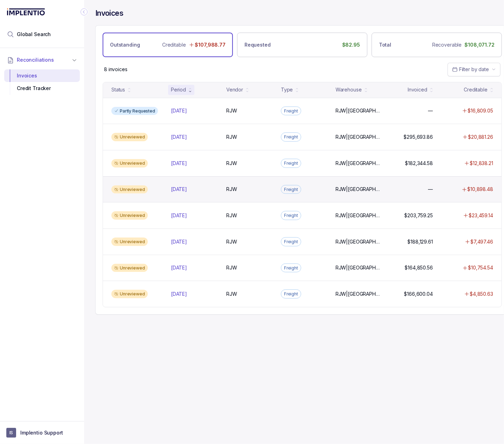 The width and height of the screenshot is (504, 444). Describe the element at coordinates (42, 88) in the screenshot. I see `div: Credit Tracker` at that location.